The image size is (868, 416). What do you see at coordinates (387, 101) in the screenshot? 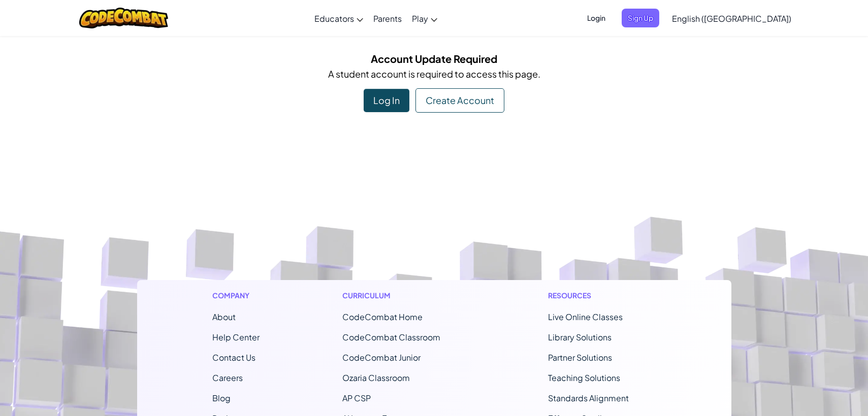
I see `div: Log In` at bounding box center [387, 101].